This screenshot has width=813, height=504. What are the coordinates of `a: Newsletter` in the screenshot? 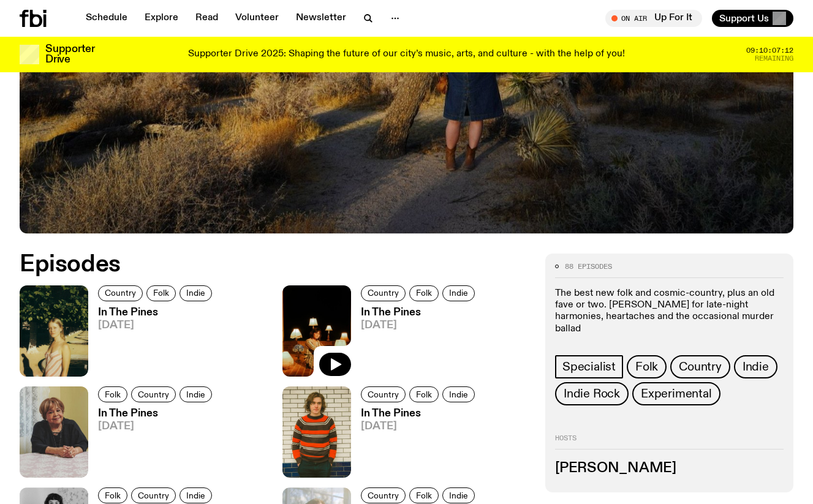 It's located at (321, 18).